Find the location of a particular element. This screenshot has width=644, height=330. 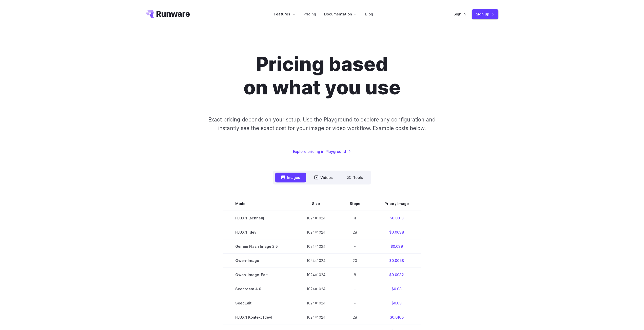

td: SeedEdit is located at coordinates (258, 303).